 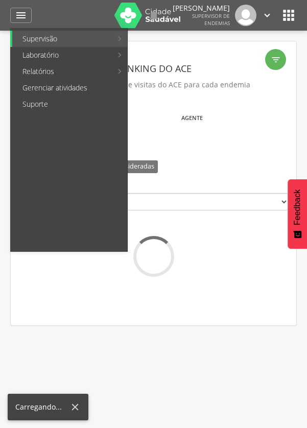 I want to click on a: Laboratório, so click(x=62, y=55).